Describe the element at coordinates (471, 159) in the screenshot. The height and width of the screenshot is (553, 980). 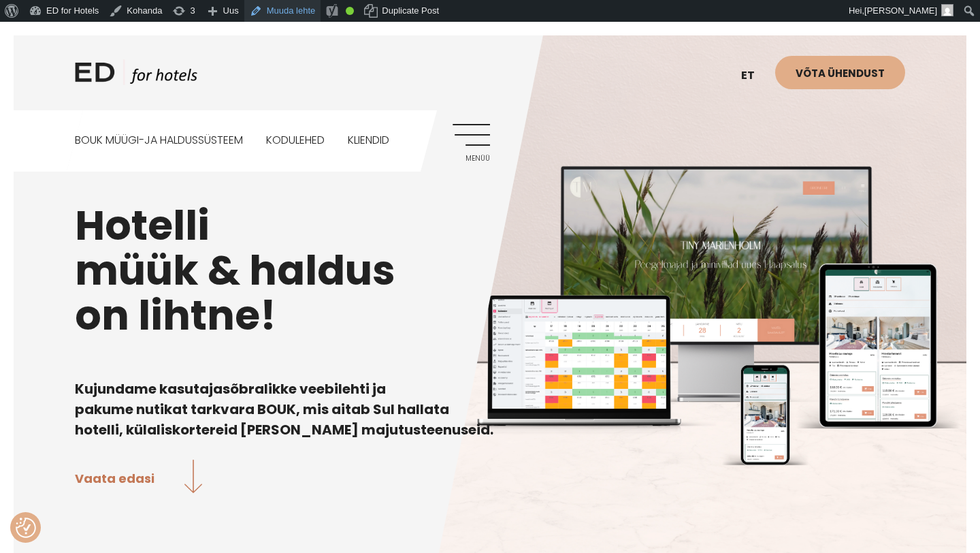
I see `span: Menüü` at that location.